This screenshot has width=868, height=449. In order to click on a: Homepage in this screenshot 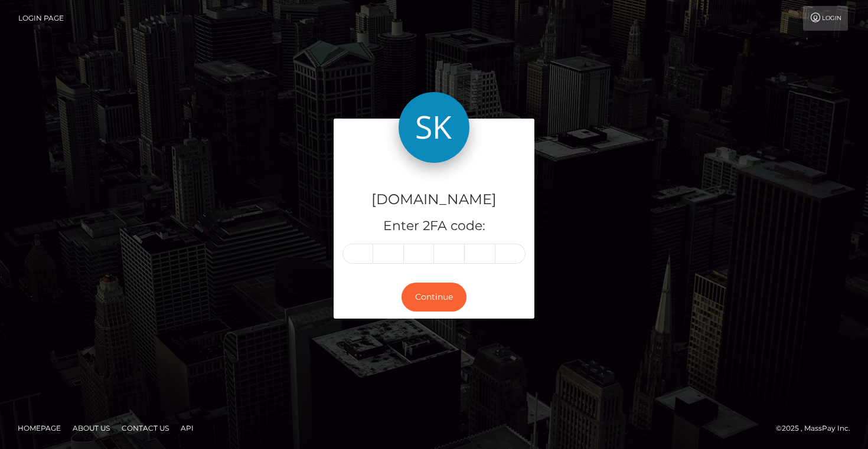, I will do `click(39, 428)`.